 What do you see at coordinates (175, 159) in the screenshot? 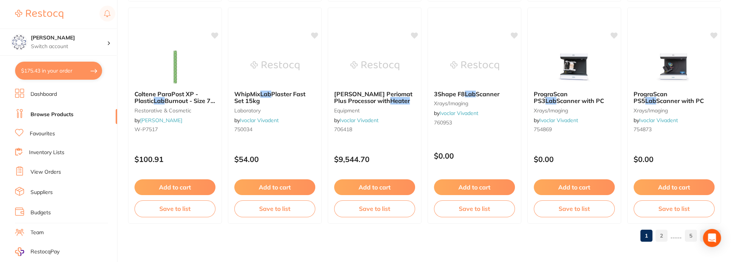
I see `p: $100.91` at bounding box center [175, 159].